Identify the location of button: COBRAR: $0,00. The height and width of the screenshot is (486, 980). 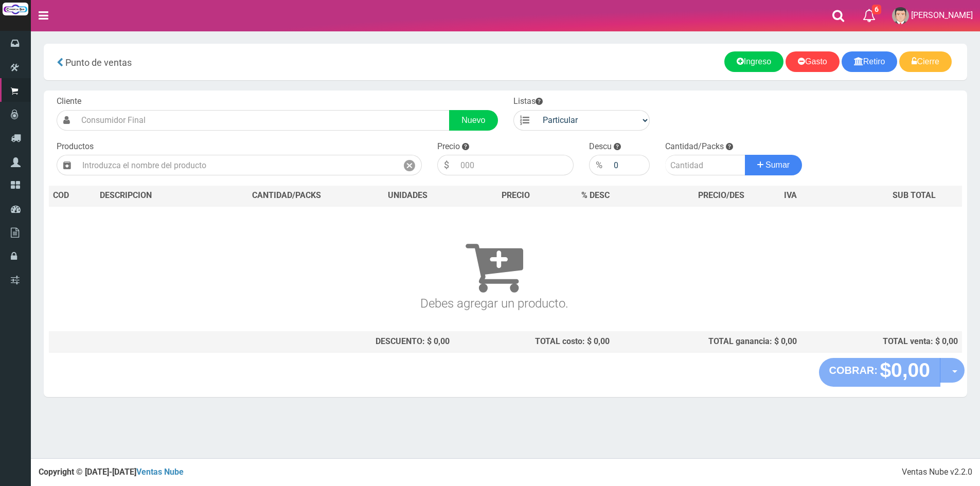
(880, 373).